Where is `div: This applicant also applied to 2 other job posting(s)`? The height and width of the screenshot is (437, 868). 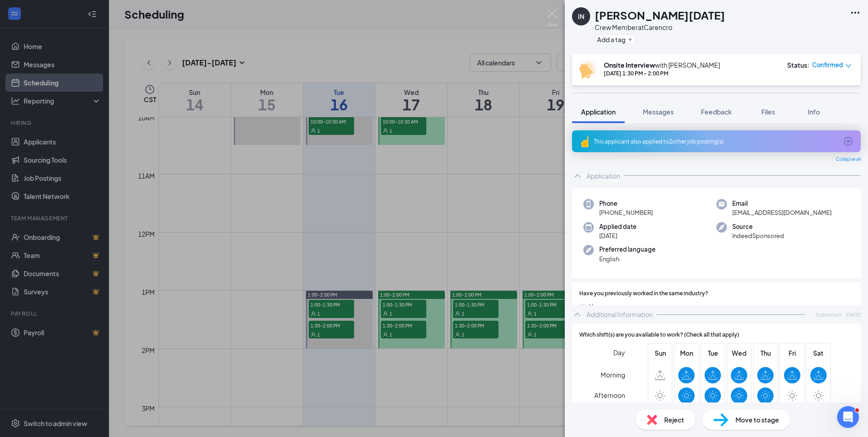 div: This applicant also applied to 2 other job posting(s) is located at coordinates (716, 141).